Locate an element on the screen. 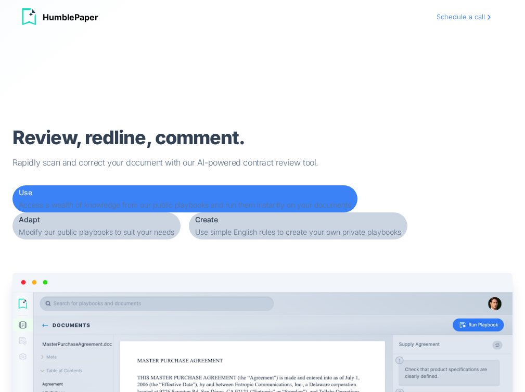 This screenshot has height=392, width=525. button: Create Use simple English rules to create your own private playbooks is located at coordinates (298, 226).